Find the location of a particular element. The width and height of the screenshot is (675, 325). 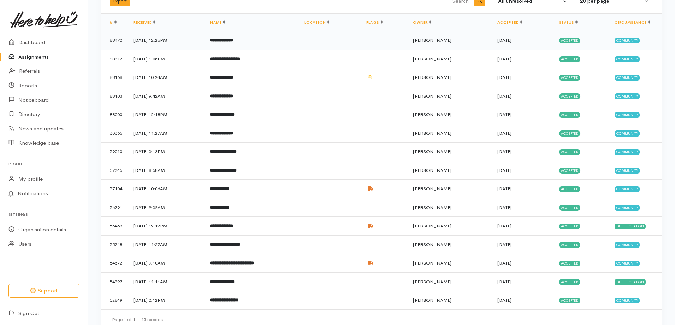

td: 88472 is located at coordinates (114, 40).